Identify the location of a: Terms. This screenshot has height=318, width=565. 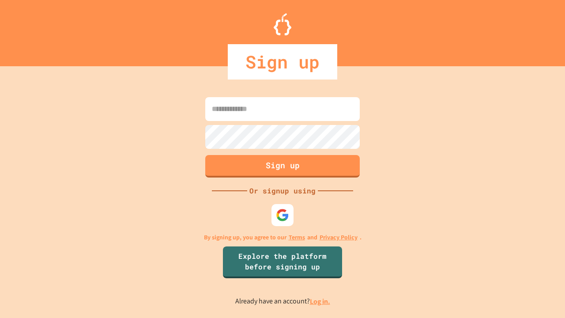
(297, 237).